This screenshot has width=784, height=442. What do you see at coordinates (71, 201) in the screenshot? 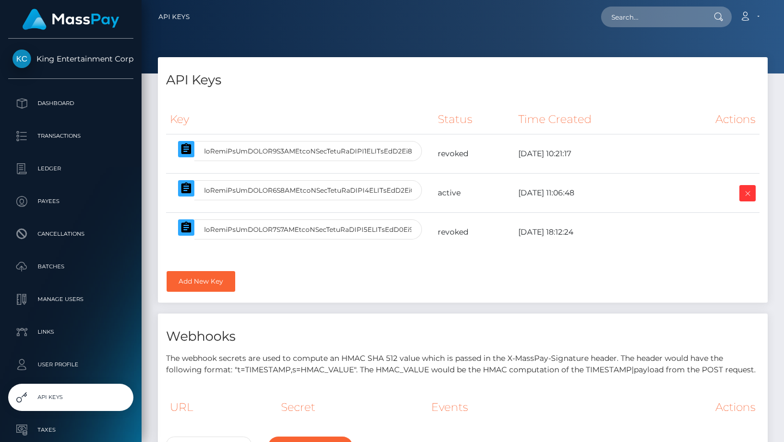
I see `p: Payees` at bounding box center [71, 201].